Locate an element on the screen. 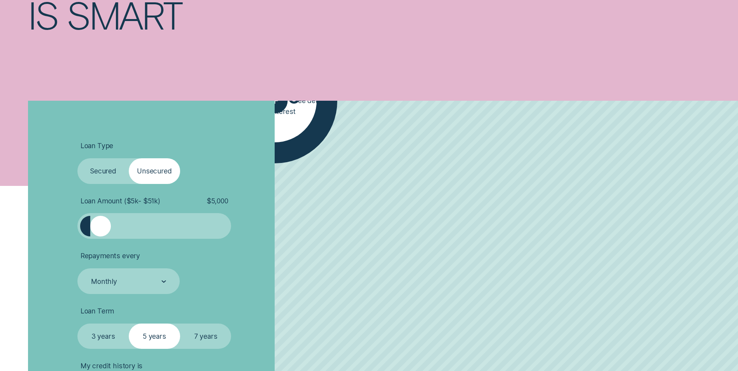 Image resolution: width=738 pixels, height=371 pixels. div: Monthly is located at coordinates (104, 281).